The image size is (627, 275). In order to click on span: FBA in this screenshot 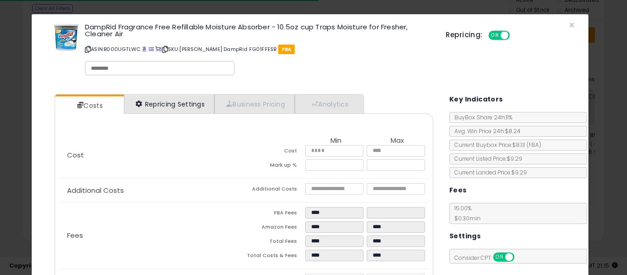, I will do `click(286, 49)`.